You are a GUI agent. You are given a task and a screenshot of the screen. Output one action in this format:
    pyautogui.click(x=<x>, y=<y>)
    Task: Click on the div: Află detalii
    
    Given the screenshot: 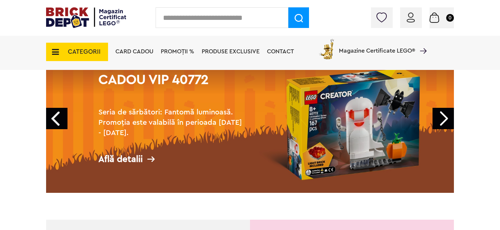 What is the action you would take?
    pyautogui.click(x=172, y=159)
    